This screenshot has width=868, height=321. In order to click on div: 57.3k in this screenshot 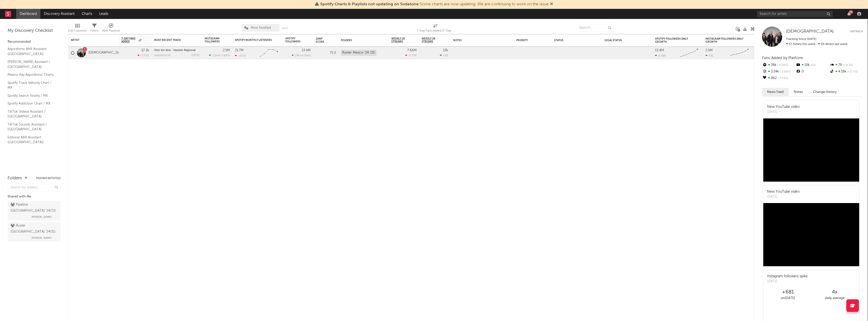, I will do `click(145, 50)`.